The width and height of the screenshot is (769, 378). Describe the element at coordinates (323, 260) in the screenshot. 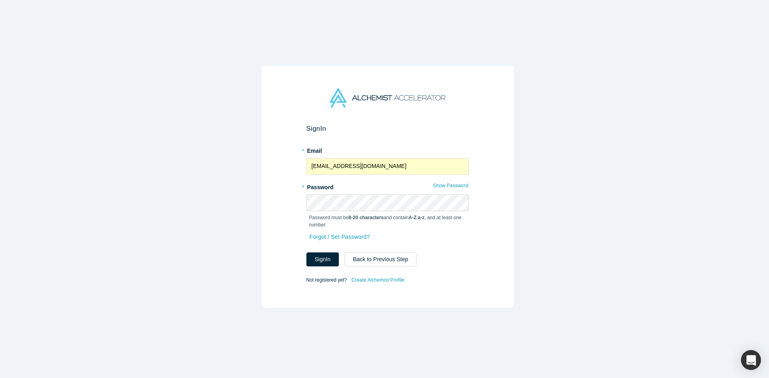

I see `button: SignIn` at that location.